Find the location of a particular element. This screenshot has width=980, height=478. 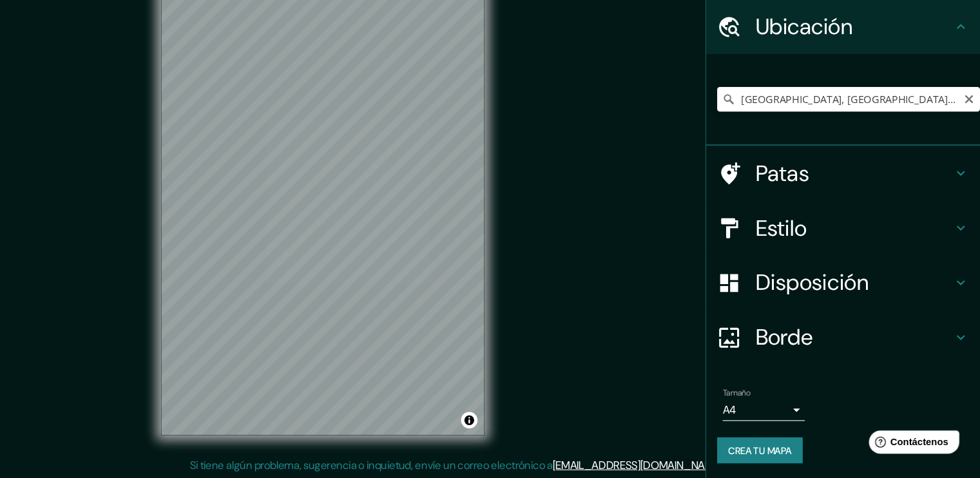

font: Patas is located at coordinates (794, 191).